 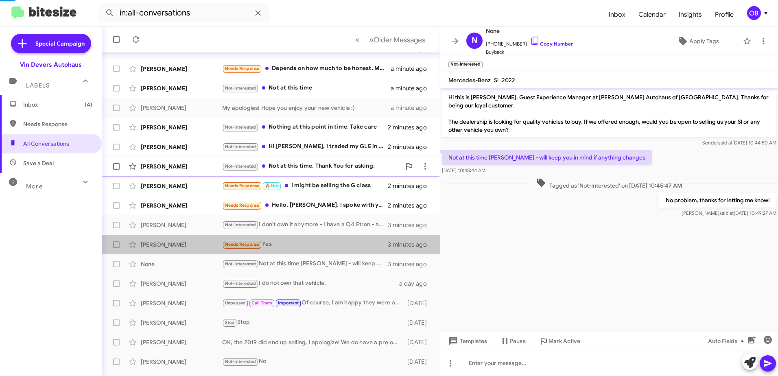 I want to click on span: (4), so click(x=88, y=105).